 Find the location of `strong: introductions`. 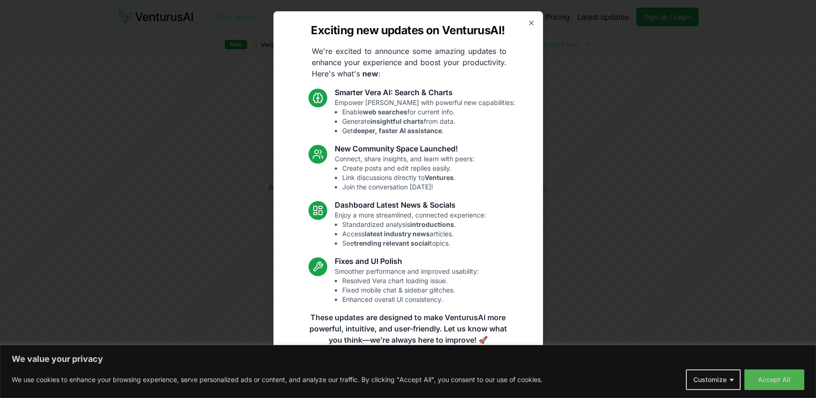

strong: introductions is located at coordinates (432, 224).